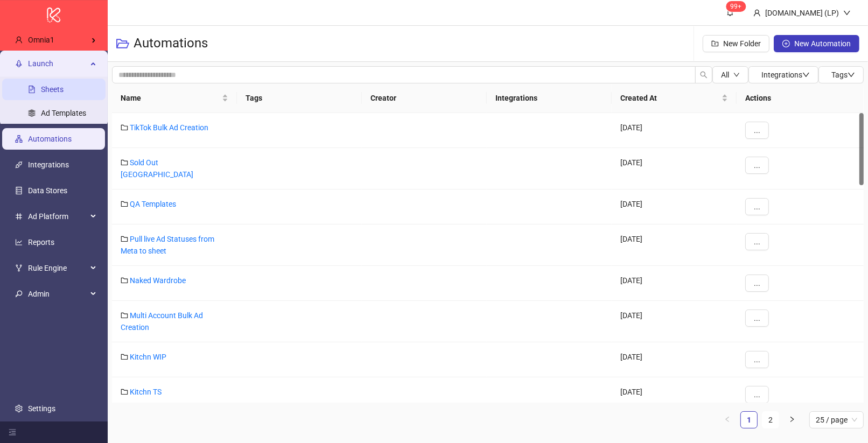  Describe the element at coordinates (41, 242) in the screenshot. I see `a: Reports` at that location.